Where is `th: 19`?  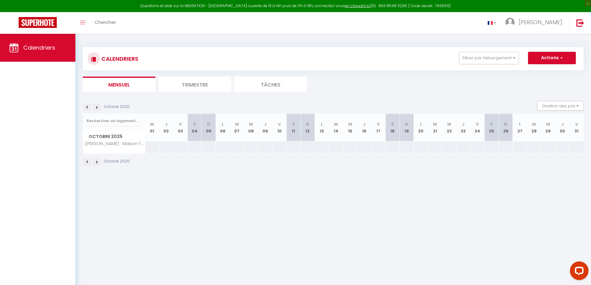
th: 19 is located at coordinates (407, 127).